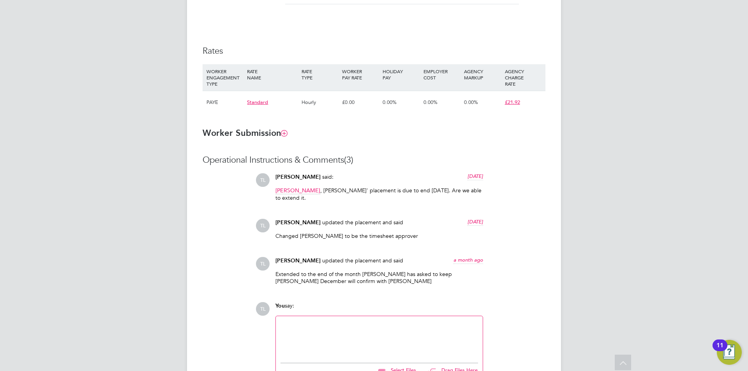 Image resolution: width=748 pixels, height=371 pixels. I want to click on h3: Operational Instructions & Comments, so click(374, 160).